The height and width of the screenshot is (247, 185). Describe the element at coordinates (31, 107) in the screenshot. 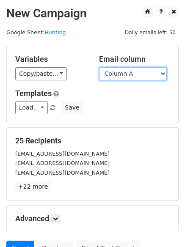

I see `a: Load...` at that location.